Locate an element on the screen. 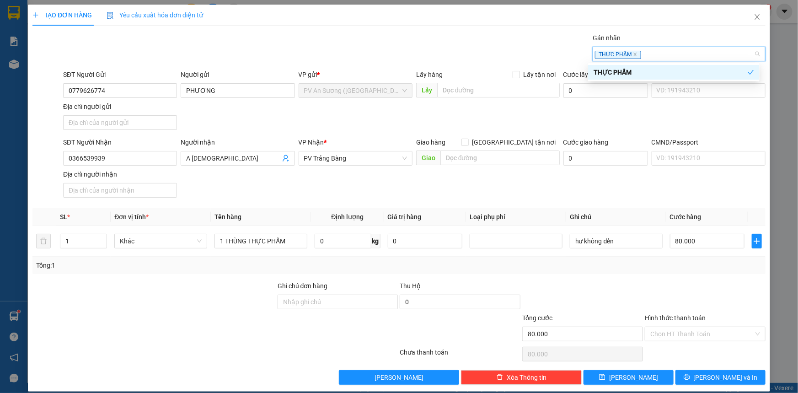 The width and height of the screenshot is (798, 393). img: icon is located at coordinates (110, 16).